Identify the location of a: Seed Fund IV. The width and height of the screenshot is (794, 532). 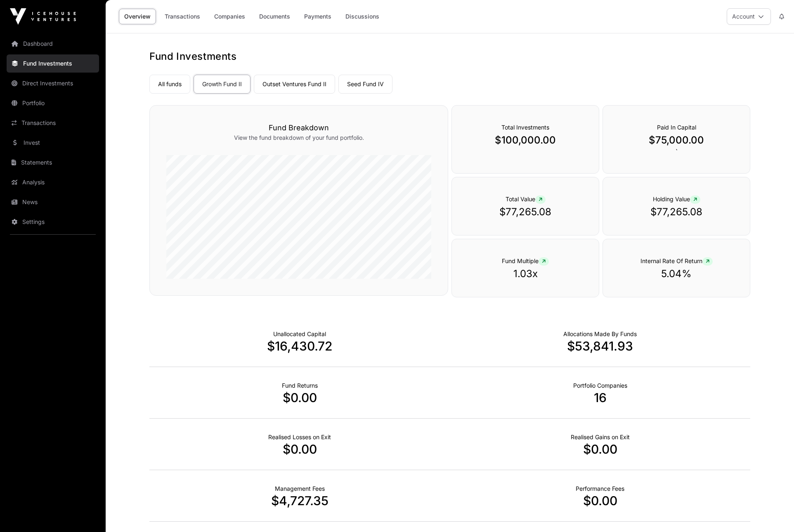
(365, 84).